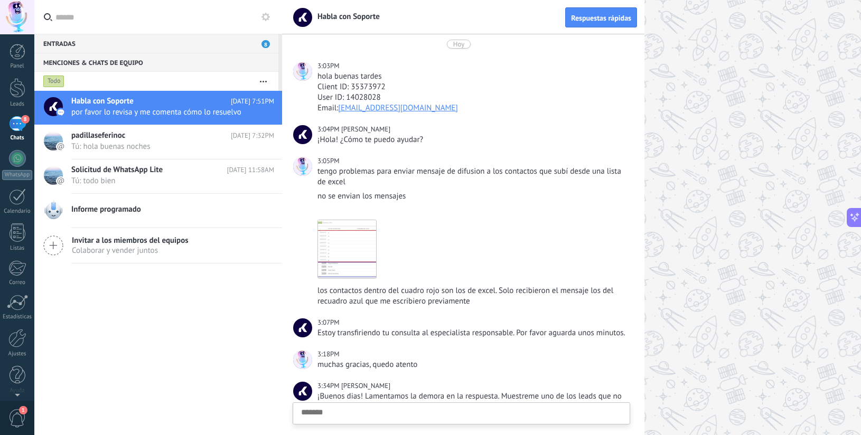 Image resolution: width=861 pixels, height=435 pixels. Describe the element at coordinates (473, 98) in the screenshot. I see `div: User ID: 14028028` at that location.